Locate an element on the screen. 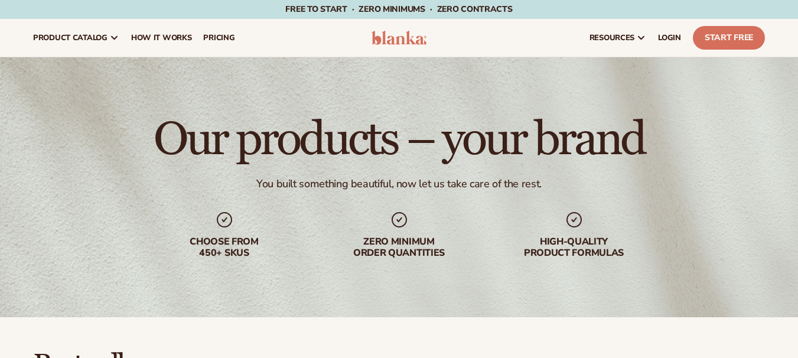 Image resolution: width=798 pixels, height=358 pixels. a: How It Works is located at coordinates (161, 38).